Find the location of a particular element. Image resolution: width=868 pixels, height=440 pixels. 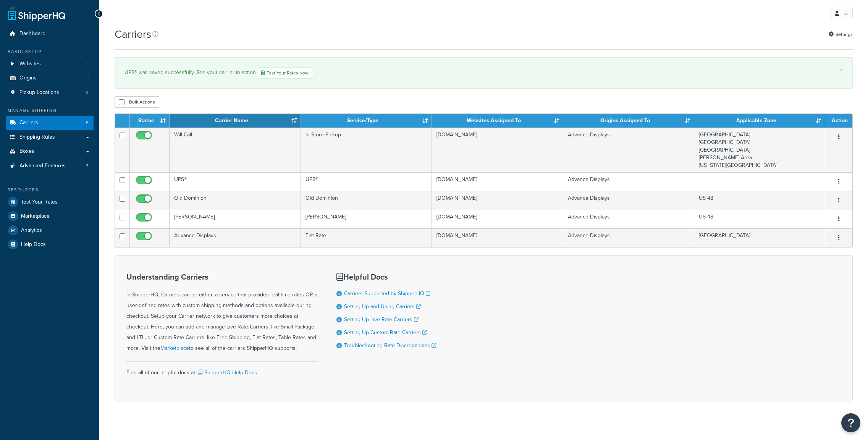

li: Origins is located at coordinates (50, 77).